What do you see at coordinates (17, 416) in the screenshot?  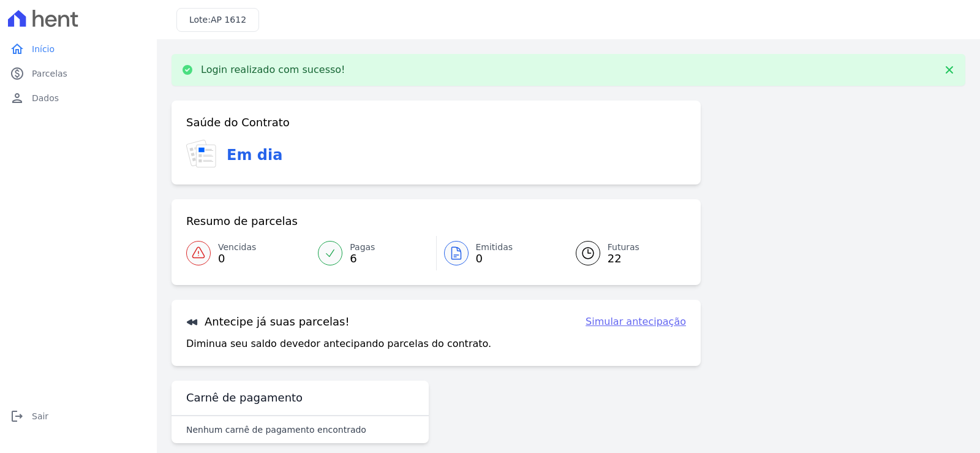 I see `i: logout` at bounding box center [17, 416].